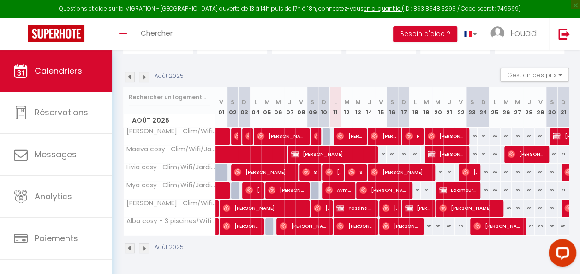 This screenshot has width=580, height=274. What do you see at coordinates (169, 97) in the screenshot?
I see `input: Rechercher un logement...` at bounding box center [169, 97].